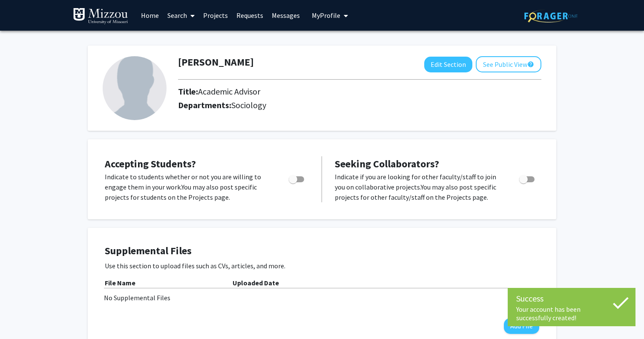 This screenshot has width=644, height=339. What do you see at coordinates (448, 65) in the screenshot?
I see `button: Edit Section` at bounding box center [448, 65].